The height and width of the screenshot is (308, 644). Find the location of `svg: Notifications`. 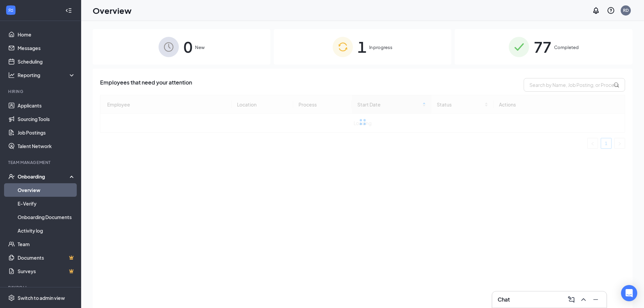

svg: Notifications is located at coordinates (596, 10).